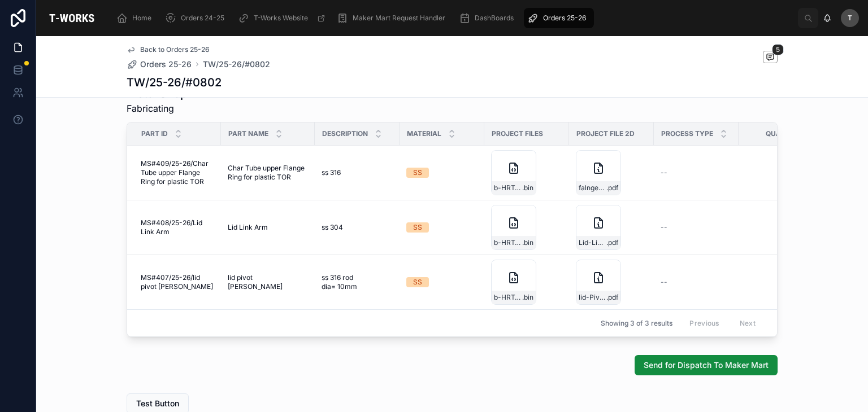 The height and width of the screenshot is (412, 868). What do you see at coordinates (453, 18) in the screenshot?
I see `div: scrollable content` at bounding box center [453, 18].